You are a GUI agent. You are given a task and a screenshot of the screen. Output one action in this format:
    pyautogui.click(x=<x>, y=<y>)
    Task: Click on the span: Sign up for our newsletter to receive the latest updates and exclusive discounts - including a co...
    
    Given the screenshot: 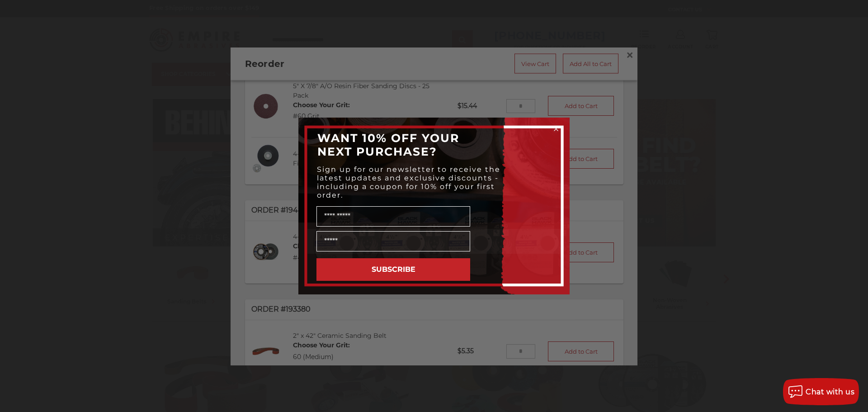 What is the action you would take?
    pyautogui.click(x=408, y=182)
    